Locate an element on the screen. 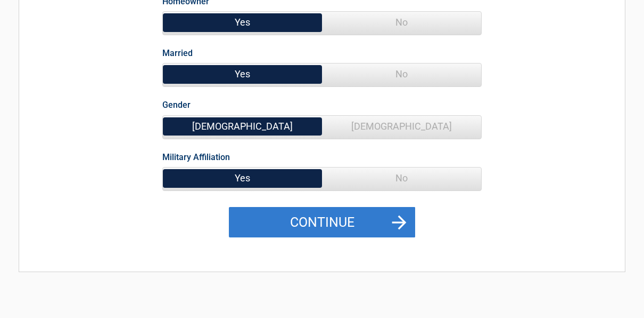 The height and width of the screenshot is (318, 644). label: Gender is located at coordinates (176, 104).